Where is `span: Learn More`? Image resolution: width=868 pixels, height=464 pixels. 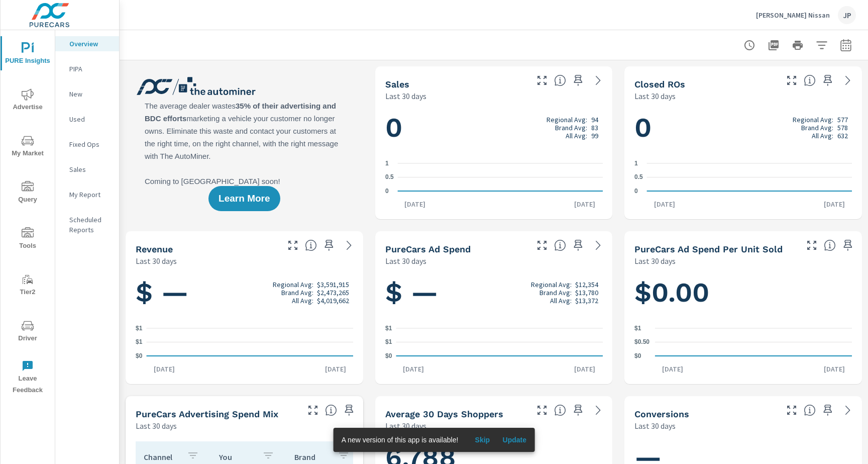 span: Learn More is located at coordinates (244, 198).